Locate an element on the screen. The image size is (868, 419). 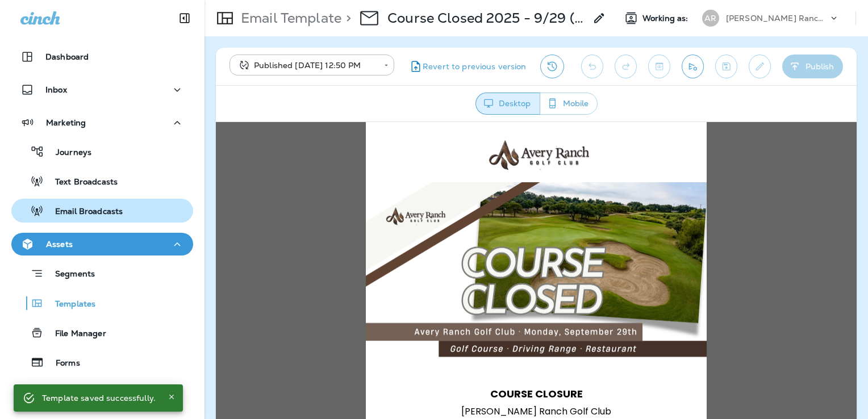
button: Mobile is located at coordinates (569, 103).